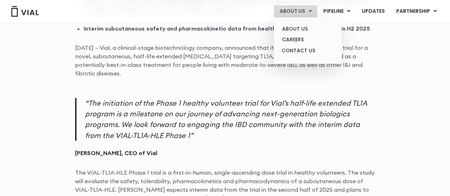 The image size is (450, 196). I want to click on a: UPDATES, so click(373, 11).